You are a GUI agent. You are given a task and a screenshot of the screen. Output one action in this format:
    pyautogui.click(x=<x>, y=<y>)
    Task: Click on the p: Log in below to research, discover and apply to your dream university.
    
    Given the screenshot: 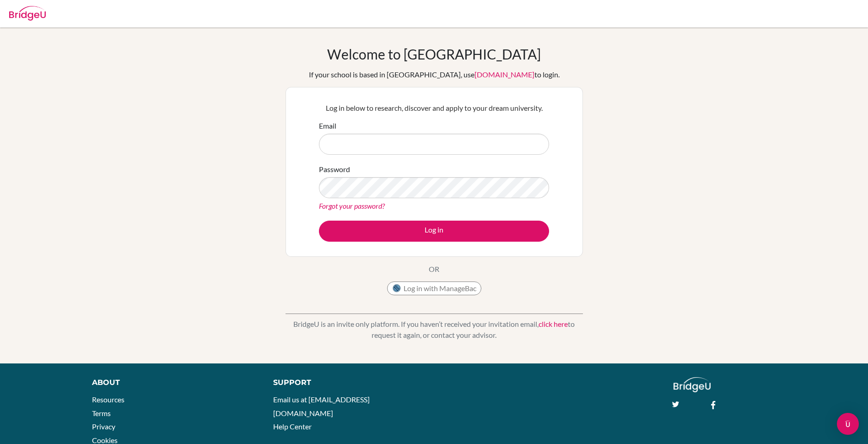 What is the action you would take?
    pyautogui.click(x=434, y=108)
    